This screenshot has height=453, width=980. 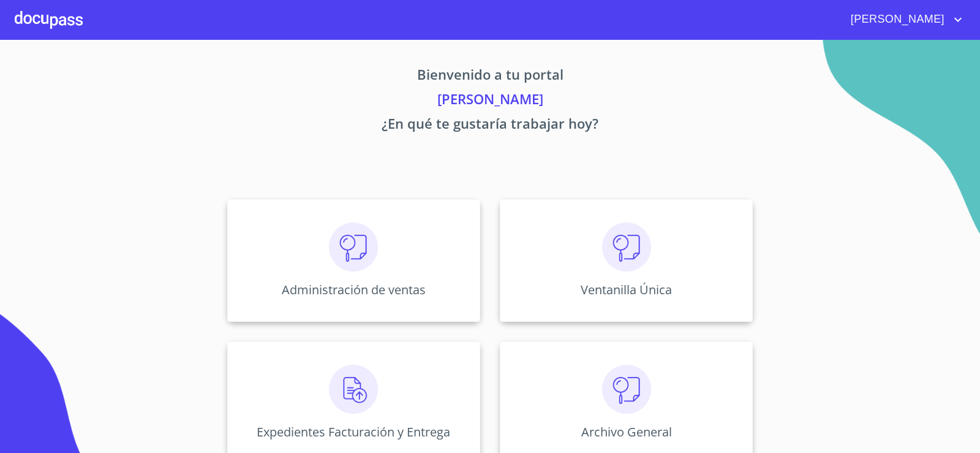 What do you see at coordinates (626, 289) in the screenshot?
I see `p: Ventanilla Única` at bounding box center [626, 289].